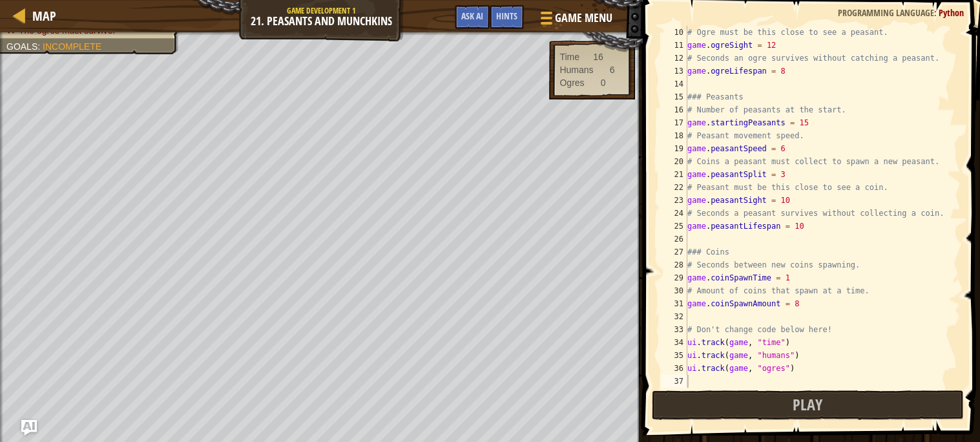  I want to click on div: 24, so click(674, 214).